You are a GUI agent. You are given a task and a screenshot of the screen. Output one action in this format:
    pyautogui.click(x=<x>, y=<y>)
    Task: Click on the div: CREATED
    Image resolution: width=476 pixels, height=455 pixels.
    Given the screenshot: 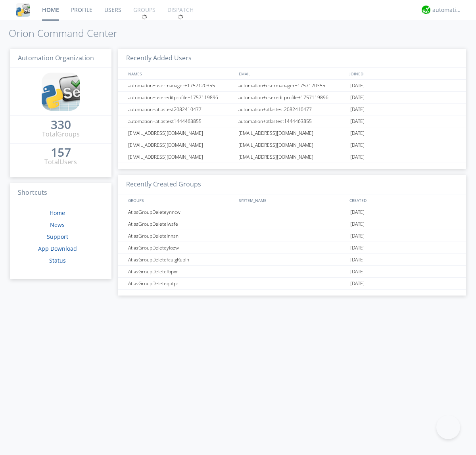 What is the action you would take?
    pyautogui.click(x=403, y=200)
    